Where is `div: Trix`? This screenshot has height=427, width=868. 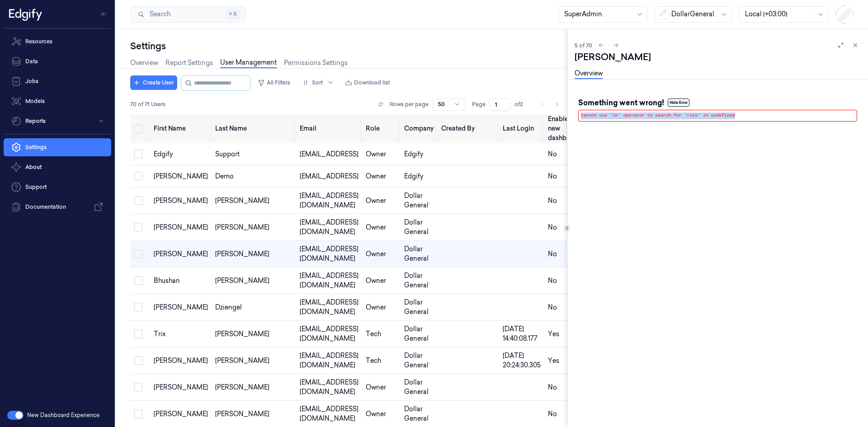 div: Trix is located at coordinates (181, 334).